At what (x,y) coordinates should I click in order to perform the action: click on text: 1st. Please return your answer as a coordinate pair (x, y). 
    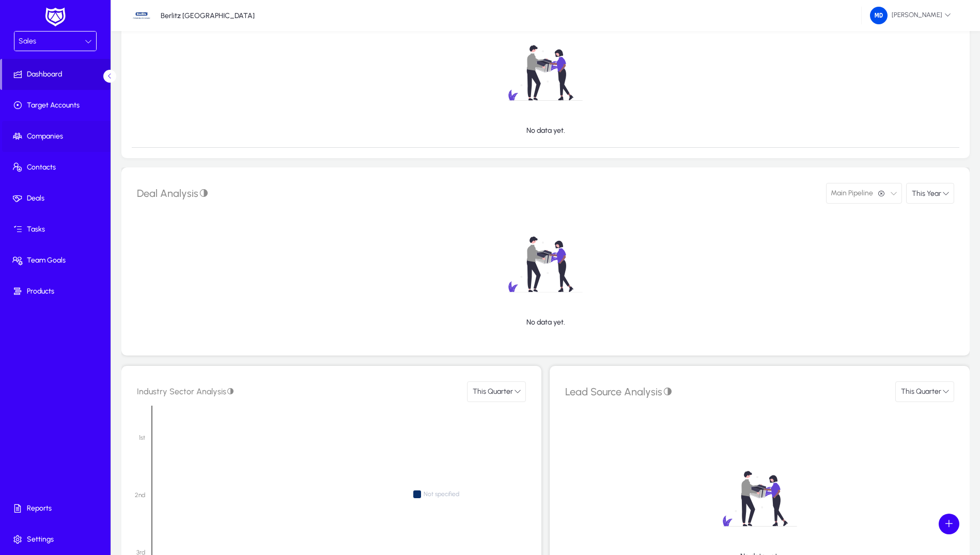
    Looking at the image, I should click on (142, 438).